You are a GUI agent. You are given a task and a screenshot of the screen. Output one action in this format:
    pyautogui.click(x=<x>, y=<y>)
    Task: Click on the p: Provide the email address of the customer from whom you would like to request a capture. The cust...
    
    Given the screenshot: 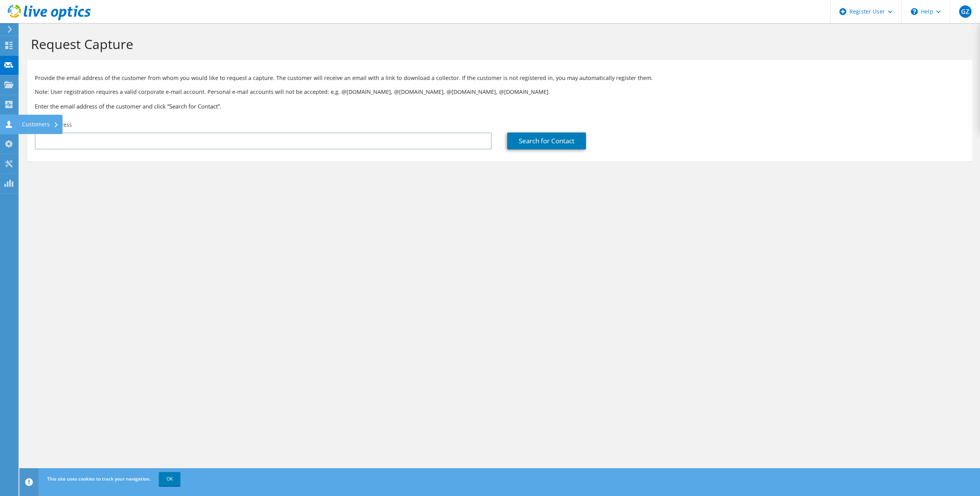 What is the action you would take?
    pyautogui.click(x=499, y=78)
    